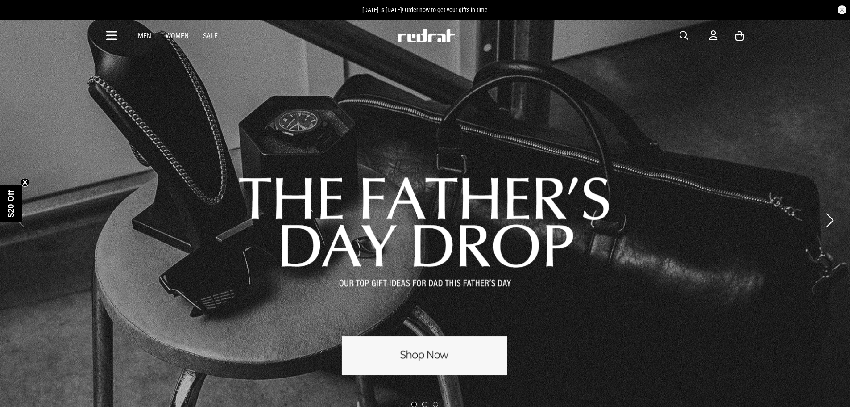 The width and height of the screenshot is (850, 407). I want to click on a: Men, so click(145, 36).